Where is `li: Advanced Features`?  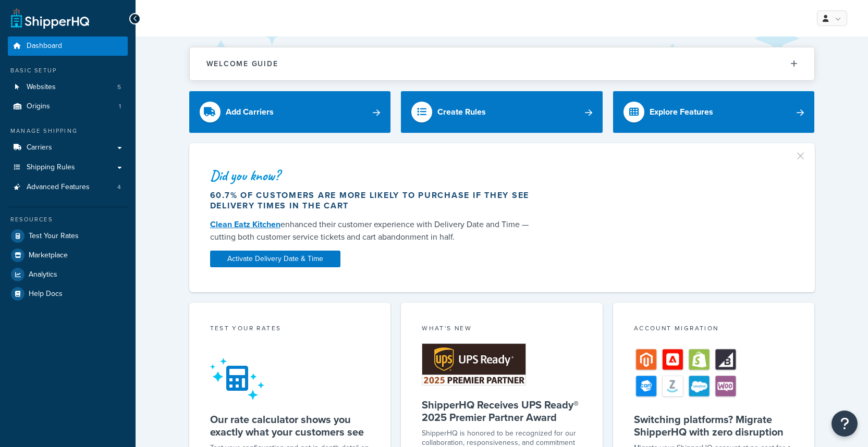
li: Advanced Features is located at coordinates (68, 187).